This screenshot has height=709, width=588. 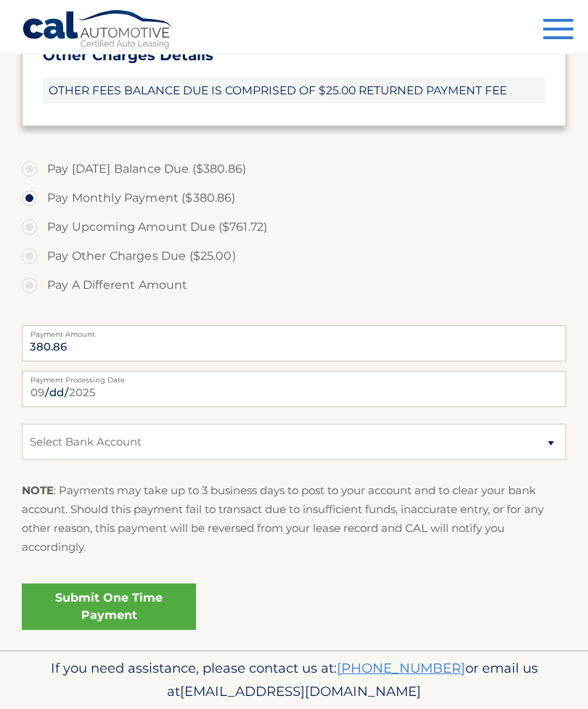 What do you see at coordinates (294, 90) in the screenshot?
I see `span: OTHER FEES BALANCE DUE IS COMPRISED OF $25.00 RETURNED PAYMENT FEE` at bounding box center [294, 90].